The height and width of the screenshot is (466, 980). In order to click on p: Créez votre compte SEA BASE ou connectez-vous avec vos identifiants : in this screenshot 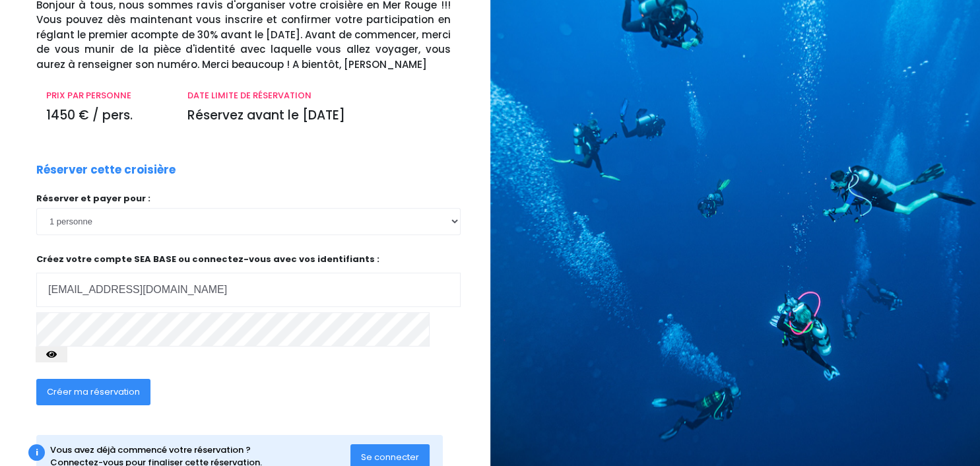, I will do `click(248, 280)`.